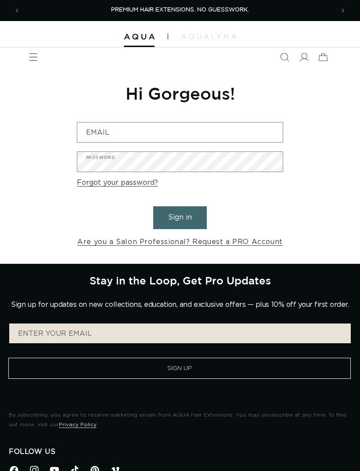  I want to click on button: Sign in, so click(180, 217).